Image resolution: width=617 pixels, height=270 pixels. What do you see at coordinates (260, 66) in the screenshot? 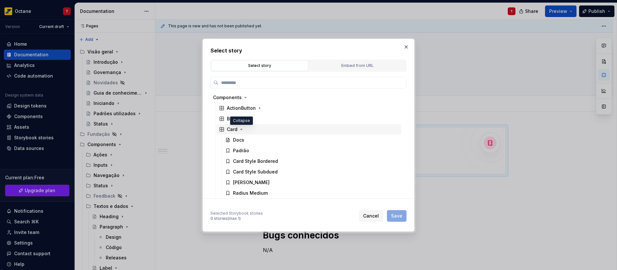
I see `div: Select story` at bounding box center [260, 66].